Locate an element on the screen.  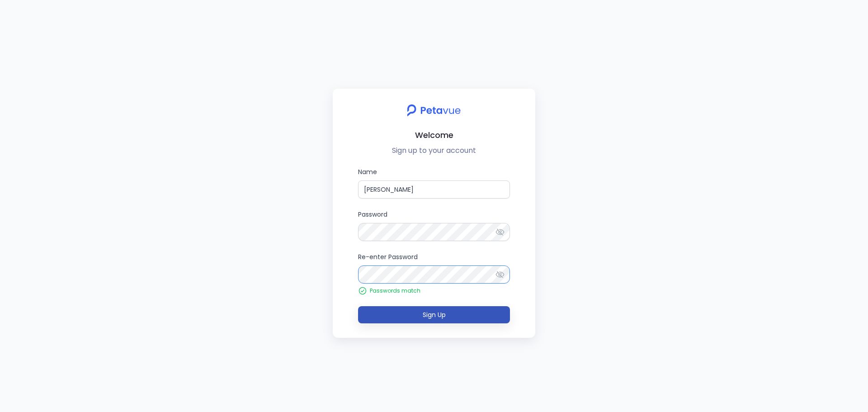
input: Name is located at coordinates (434, 190).